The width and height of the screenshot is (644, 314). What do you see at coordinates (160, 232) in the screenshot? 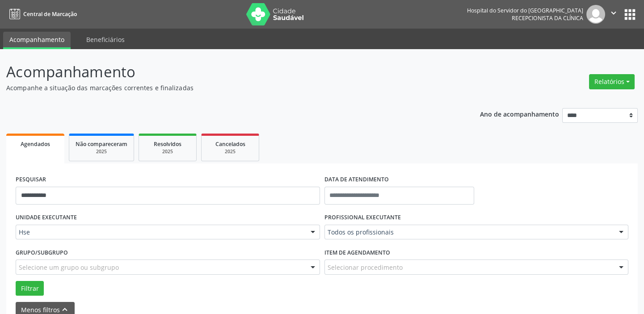
I see `span: Hse` at bounding box center [160, 232].